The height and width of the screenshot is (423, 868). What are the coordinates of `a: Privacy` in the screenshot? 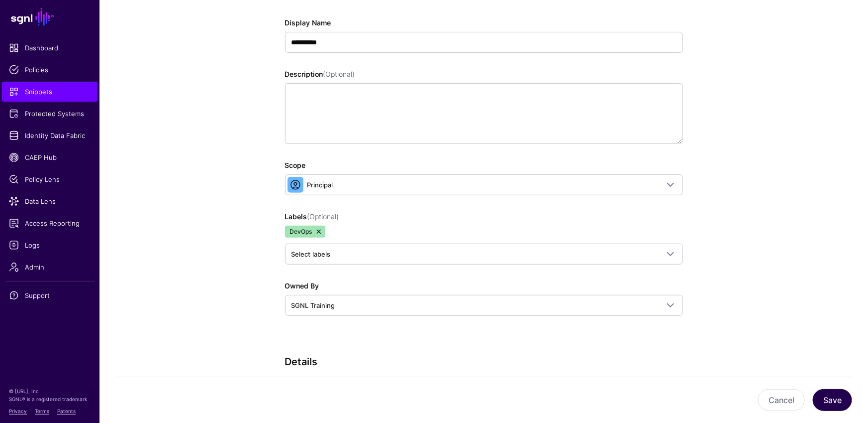 It's located at (18, 411).